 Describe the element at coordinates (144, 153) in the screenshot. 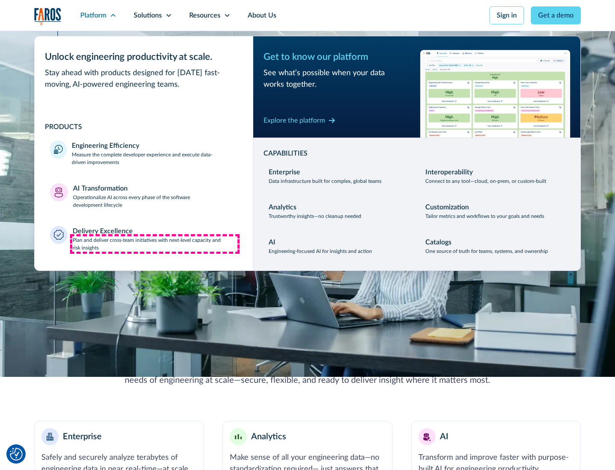

I see `a: Engineering EfficiencyMeasure the complete developer experience and execute data-driven improvements` at that location.